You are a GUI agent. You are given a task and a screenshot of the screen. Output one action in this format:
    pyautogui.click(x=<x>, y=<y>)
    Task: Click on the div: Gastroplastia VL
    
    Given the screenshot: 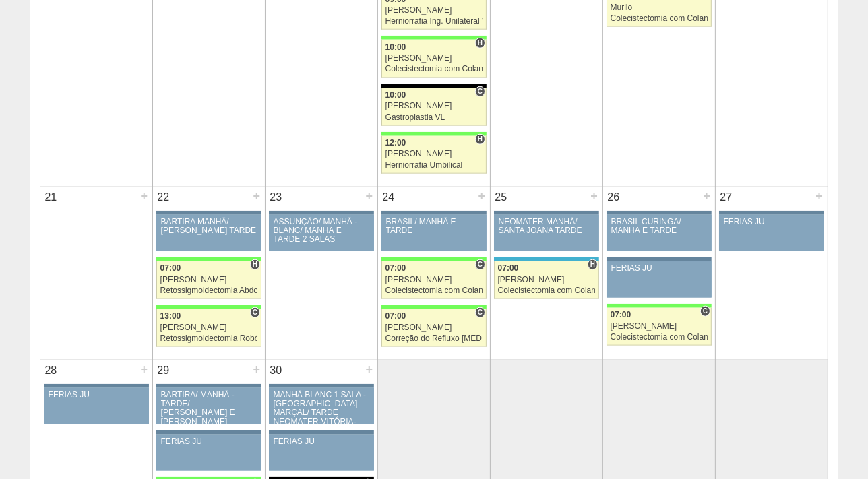 What is the action you would take?
    pyautogui.click(x=434, y=117)
    